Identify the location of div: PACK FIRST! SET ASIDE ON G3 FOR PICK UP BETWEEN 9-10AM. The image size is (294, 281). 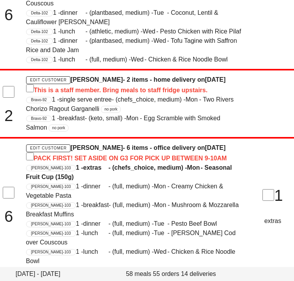
(134, 158).